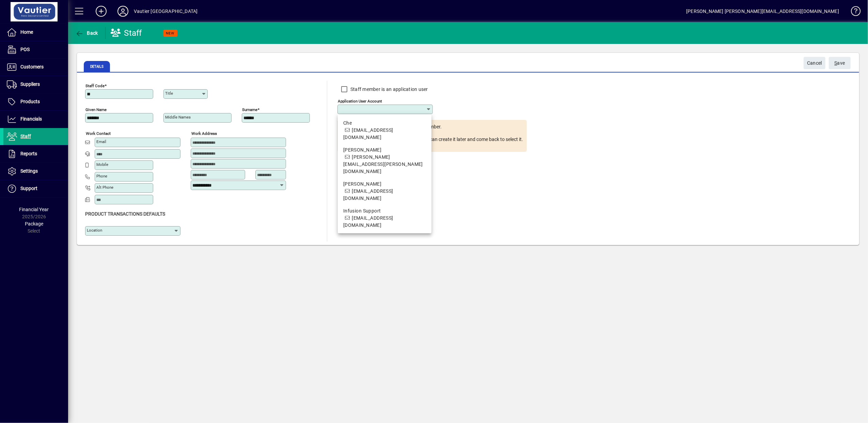 The width and height of the screenshot is (868, 423). Describe the element at coordinates (30, 84) in the screenshot. I see `span: Suppliers` at that location.